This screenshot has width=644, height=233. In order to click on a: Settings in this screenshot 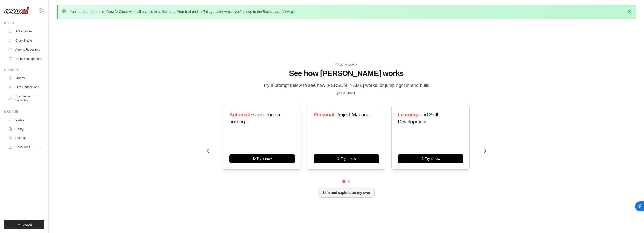, I will do `click(25, 138)`.